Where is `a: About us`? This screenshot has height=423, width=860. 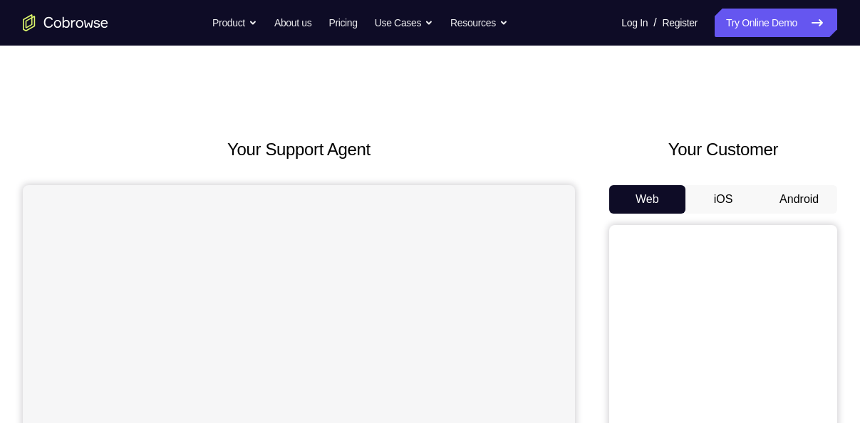
a: About us is located at coordinates (293, 23).